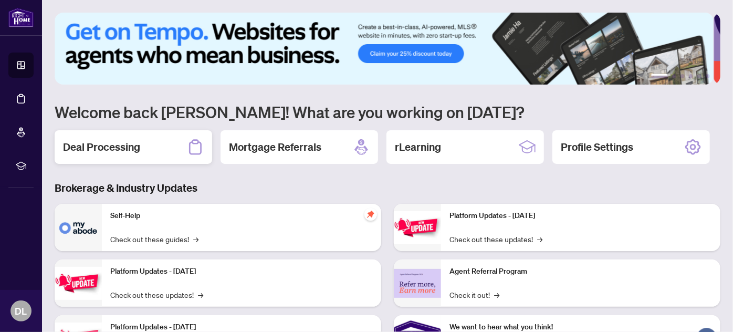 This screenshot has width=733, height=332. I want to click on button: 4, so click(691, 76).